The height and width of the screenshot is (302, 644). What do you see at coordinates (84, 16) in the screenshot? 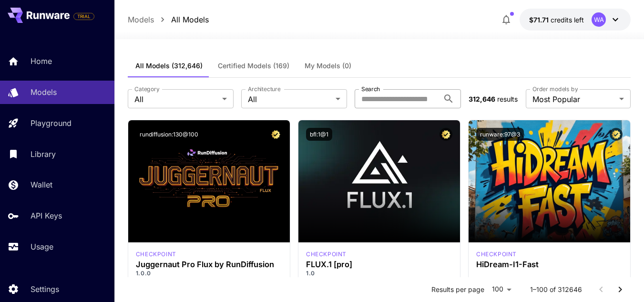
I see `span: TRIAL` at bounding box center [84, 16].